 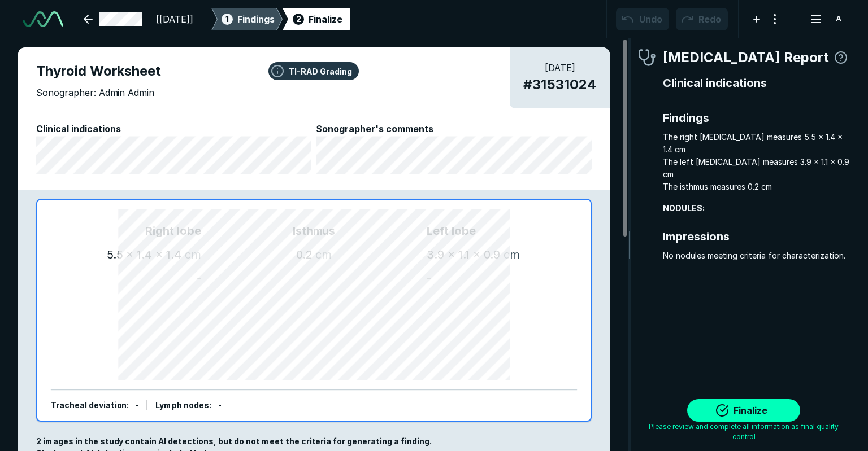 I want to click on span: Left lobe, so click(x=495, y=231).